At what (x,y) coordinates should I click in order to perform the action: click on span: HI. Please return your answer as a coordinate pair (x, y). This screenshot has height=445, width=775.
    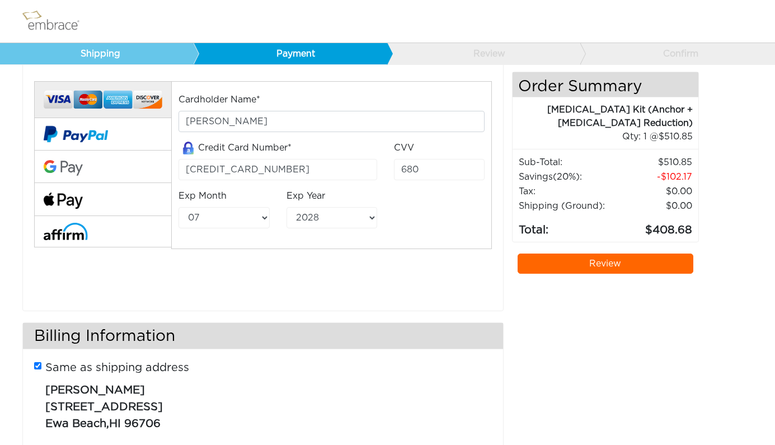
    Looking at the image, I should click on (115, 423).